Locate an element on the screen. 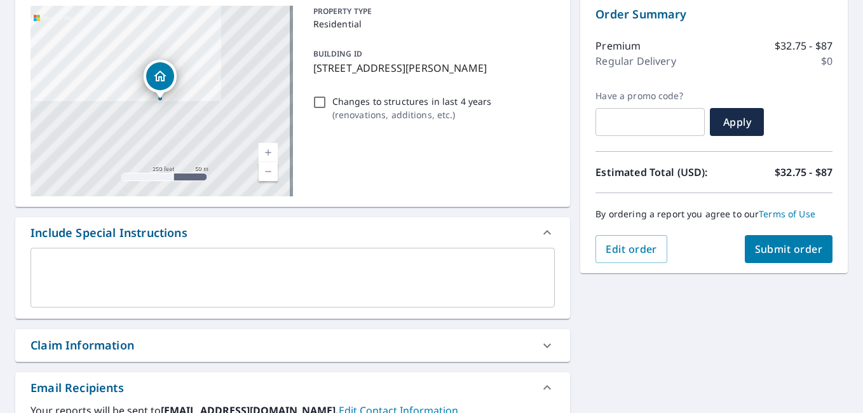 The width and height of the screenshot is (863, 413). a: Current Level 17, Zoom Out is located at coordinates (268, 172).